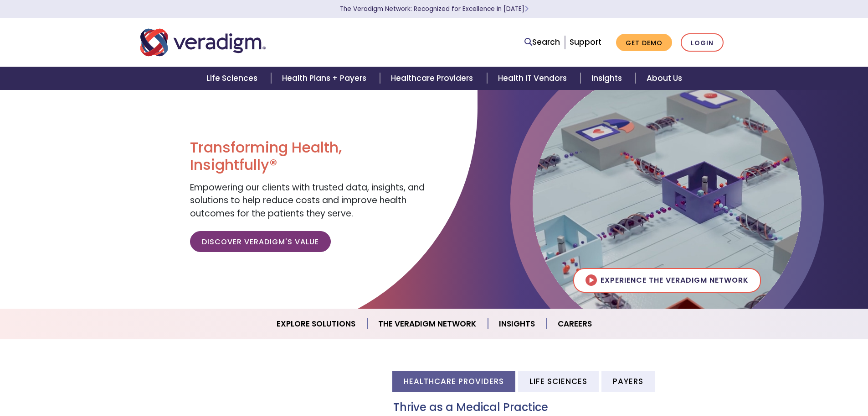 This screenshot has height=416, width=868. I want to click on span: Empowering our clients with trusted data, insights, and solutions to help reduce costs and improv..., so click(307, 200).